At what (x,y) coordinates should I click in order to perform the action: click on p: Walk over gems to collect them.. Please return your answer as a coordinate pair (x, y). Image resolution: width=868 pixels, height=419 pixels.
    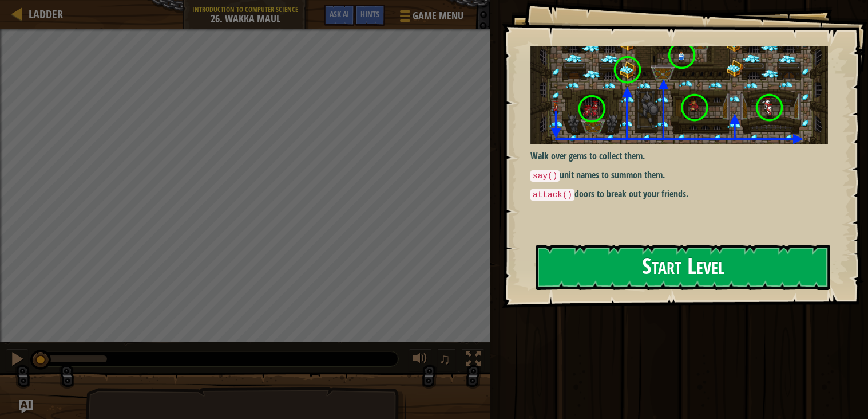
    Looking at the image, I should click on (679, 156).